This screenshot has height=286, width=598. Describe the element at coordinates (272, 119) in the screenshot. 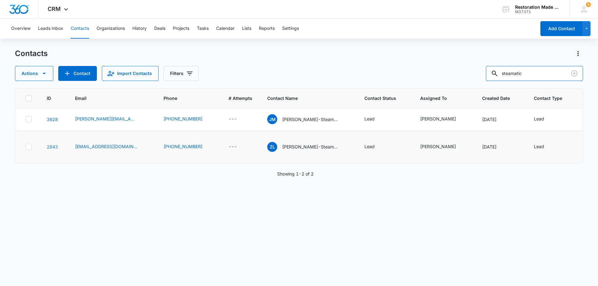

I see `span: JM` at that location.